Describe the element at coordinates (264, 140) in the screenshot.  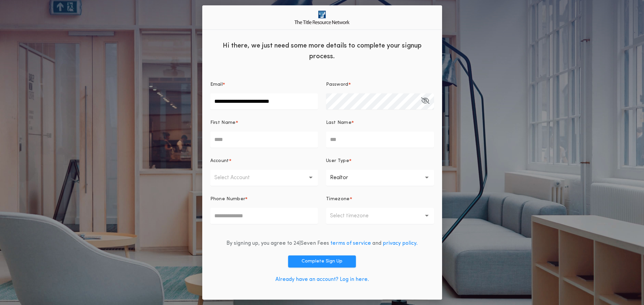
I see `input: First Name*` at that location.